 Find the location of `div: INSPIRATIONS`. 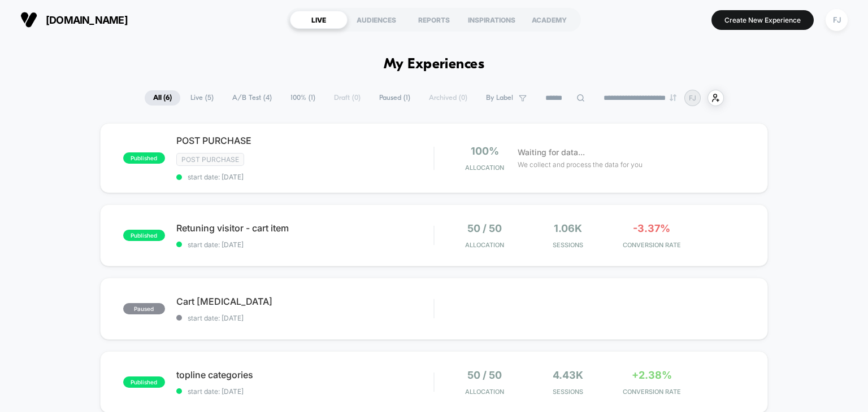

div: INSPIRATIONS is located at coordinates (492, 20).